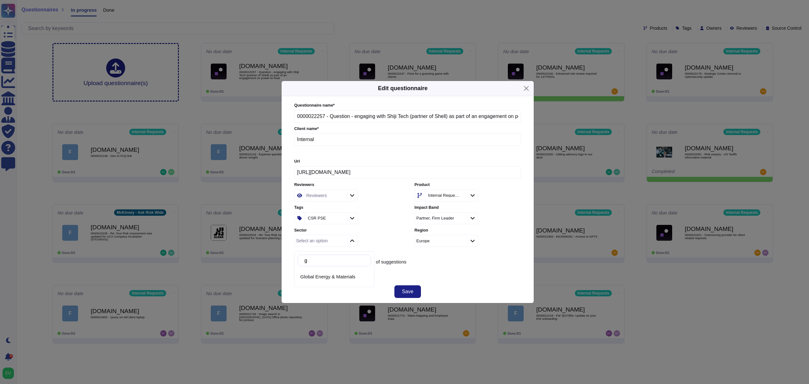 The image size is (809, 384). I want to click on div: Europe, so click(423, 241).